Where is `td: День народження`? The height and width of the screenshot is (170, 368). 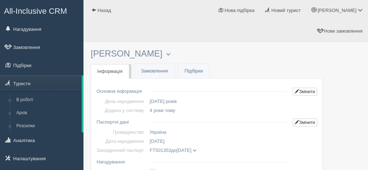
td: День народження is located at coordinates (122, 101).